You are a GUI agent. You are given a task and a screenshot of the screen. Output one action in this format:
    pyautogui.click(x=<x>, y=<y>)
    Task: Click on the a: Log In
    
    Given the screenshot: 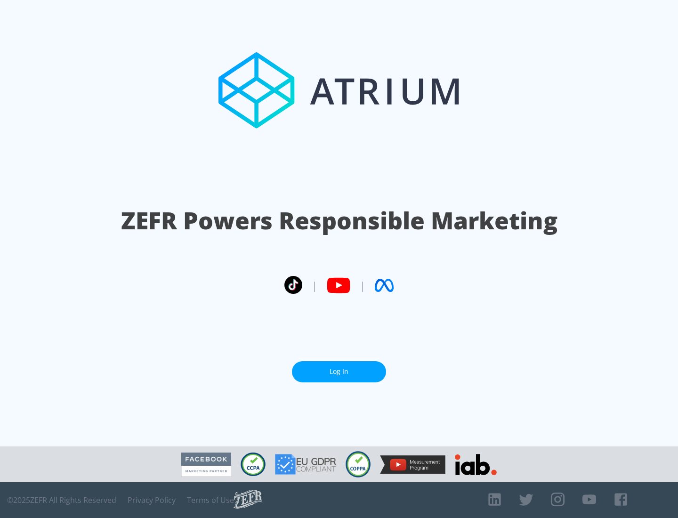 What is the action you would take?
    pyautogui.click(x=339, y=372)
    